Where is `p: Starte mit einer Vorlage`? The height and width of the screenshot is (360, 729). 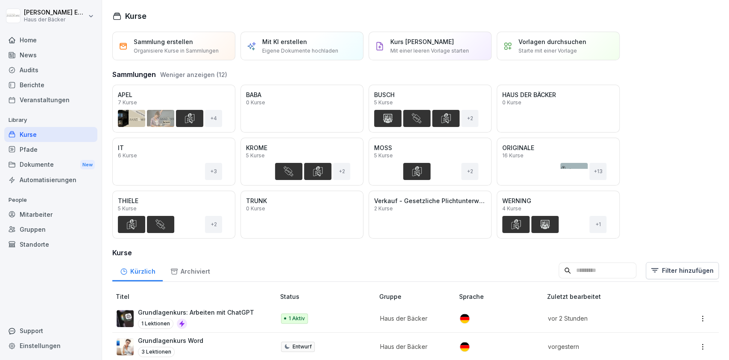 p: Starte mit einer Vorlage is located at coordinates (548, 51).